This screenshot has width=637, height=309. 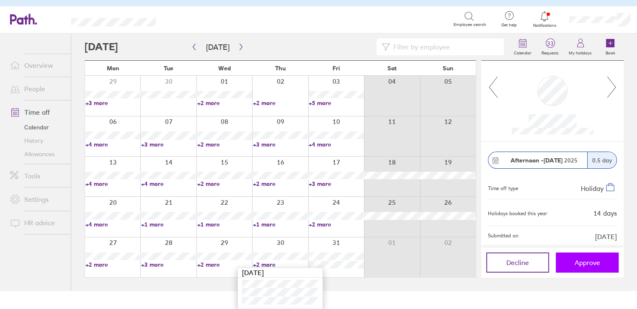 I want to click on span: Wed, so click(x=225, y=68).